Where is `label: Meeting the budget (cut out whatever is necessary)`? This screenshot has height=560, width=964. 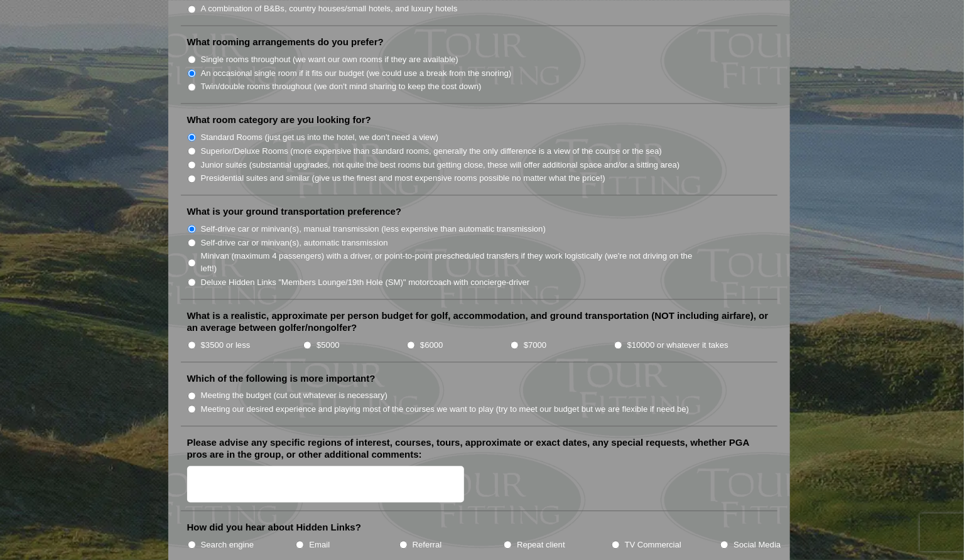 label: Meeting the budget (cut out whatever is necessary) is located at coordinates (294, 395).